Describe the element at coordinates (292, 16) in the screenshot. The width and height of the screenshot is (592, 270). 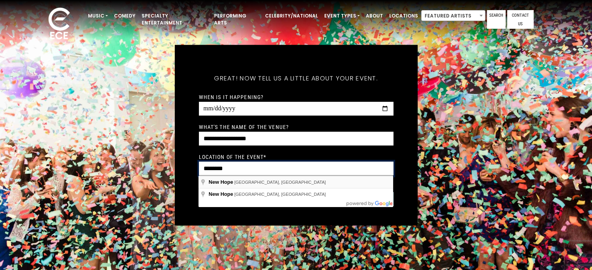
I see `a: Celebrity/National` at that location.